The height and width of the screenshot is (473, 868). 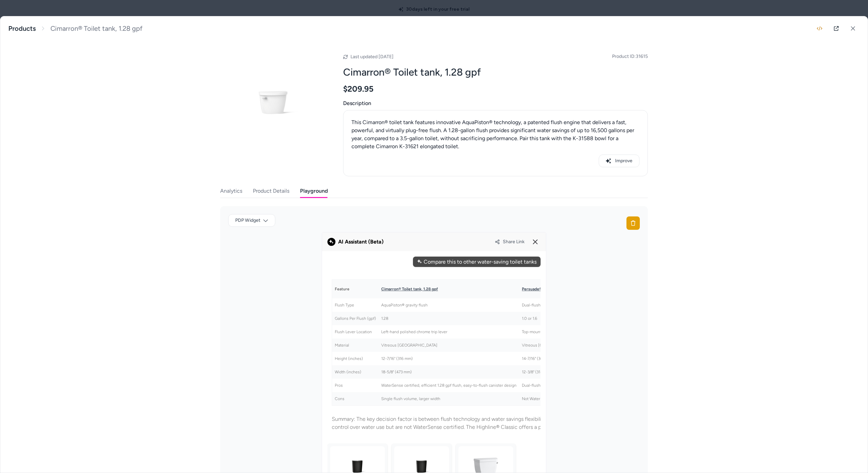 I want to click on p: This Cimarron® toilet tank features innovative AquaPiston® technology, a patented flush engine th..., so click(x=496, y=135).